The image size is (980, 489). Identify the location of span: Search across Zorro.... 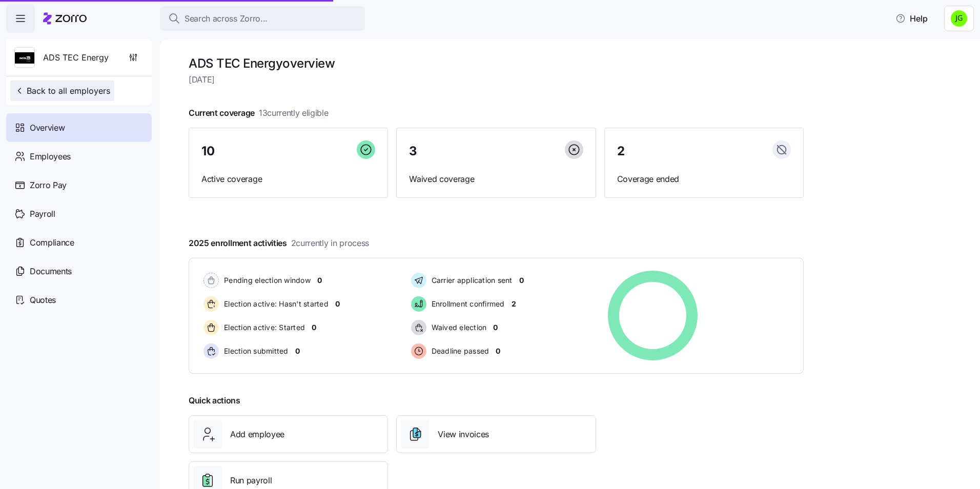
(226, 18).